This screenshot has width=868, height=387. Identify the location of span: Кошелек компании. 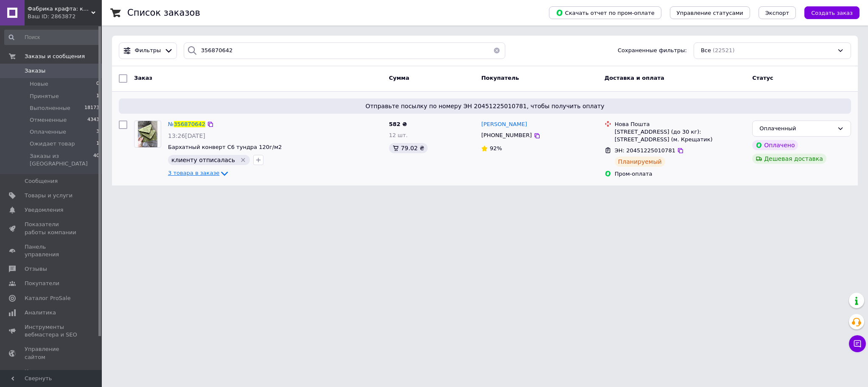
(51, 375).